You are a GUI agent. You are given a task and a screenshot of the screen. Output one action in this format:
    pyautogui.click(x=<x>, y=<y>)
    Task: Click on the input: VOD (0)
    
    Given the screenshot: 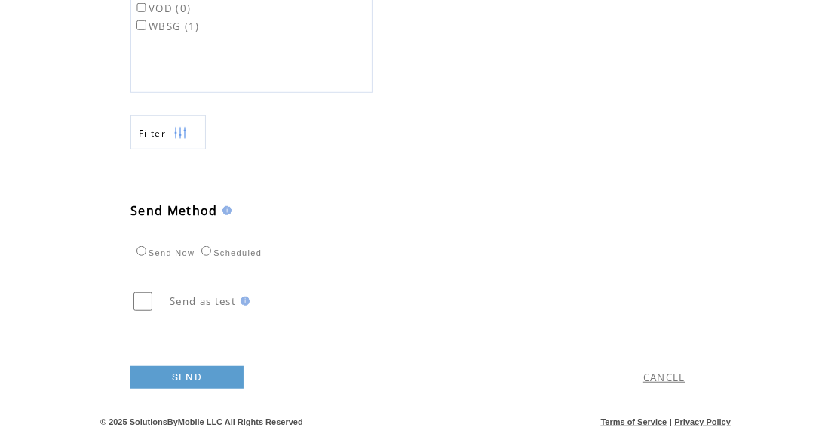 What is the action you would take?
    pyautogui.click(x=141, y=8)
    